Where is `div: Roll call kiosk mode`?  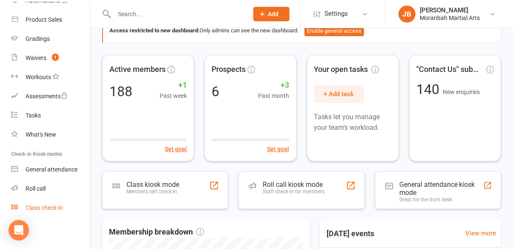 div: Roll call kiosk mode is located at coordinates (294, 185).